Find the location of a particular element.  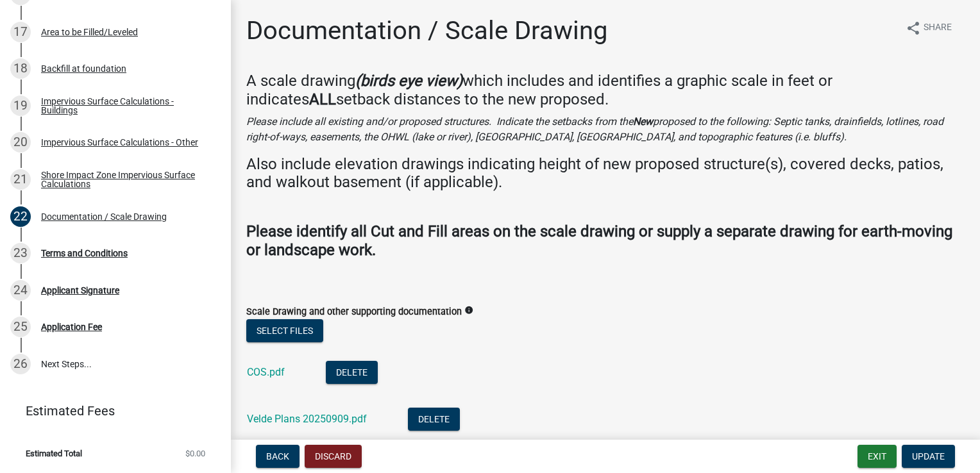

span: Update is located at coordinates (928, 457).